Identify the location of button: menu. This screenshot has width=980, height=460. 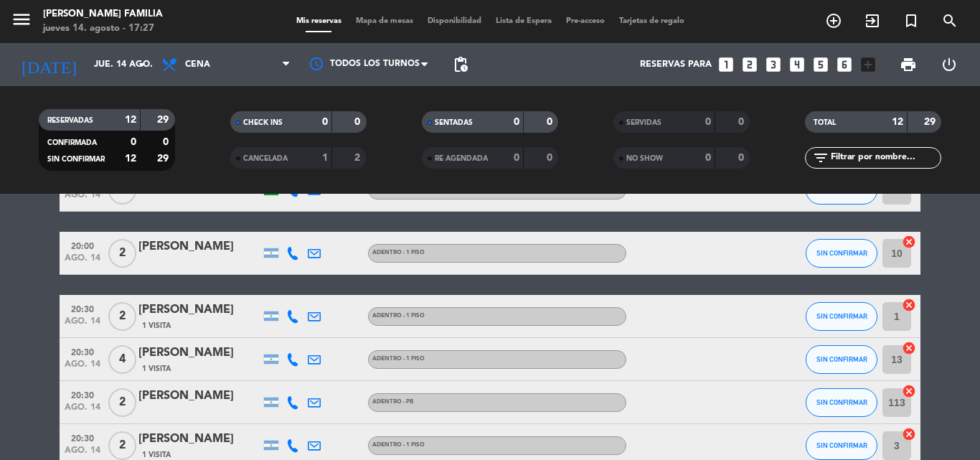
(21, 21).